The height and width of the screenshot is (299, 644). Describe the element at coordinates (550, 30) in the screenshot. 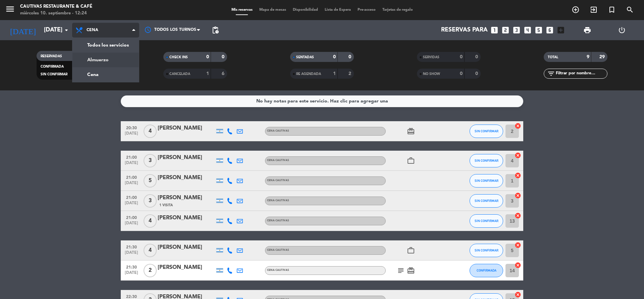

I see `i: looks_6` at that location.